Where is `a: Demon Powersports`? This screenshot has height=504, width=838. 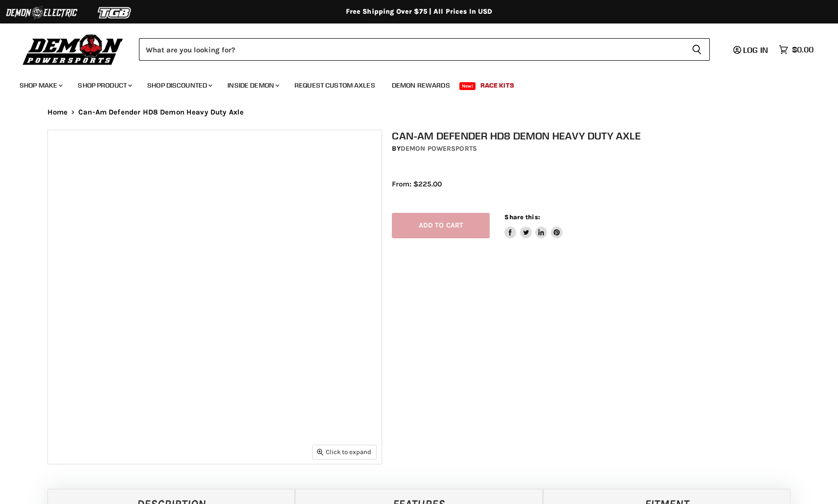 a: Demon Powersports is located at coordinates (439, 148).